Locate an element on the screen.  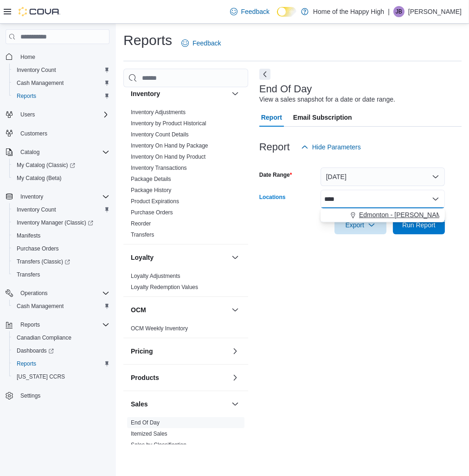
h3: Inventory is located at coordinates (146, 93).